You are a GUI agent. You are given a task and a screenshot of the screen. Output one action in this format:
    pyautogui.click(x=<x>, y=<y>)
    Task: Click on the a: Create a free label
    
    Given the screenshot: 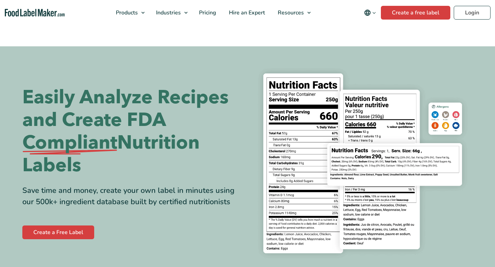 What is the action you would take?
    pyautogui.click(x=416, y=13)
    